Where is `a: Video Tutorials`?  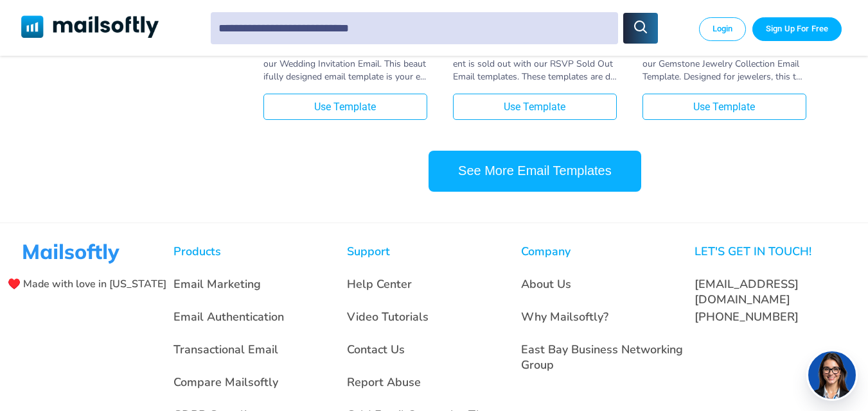
a: Video Tutorials is located at coordinates (387, 317).